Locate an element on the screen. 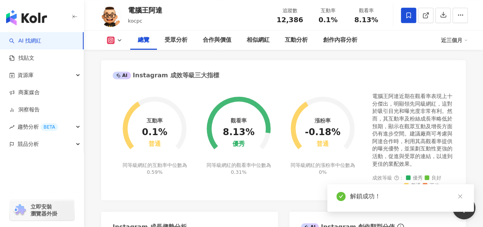 The image size is (483, 227). span: 資源庫 is located at coordinates (26, 75).